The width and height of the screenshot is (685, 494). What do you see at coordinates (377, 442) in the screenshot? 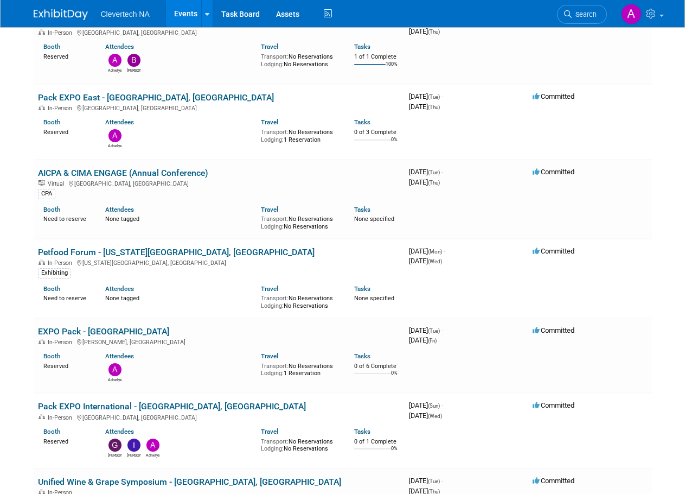
I see `div: 0 of 1 Complete` at bounding box center [377, 442].